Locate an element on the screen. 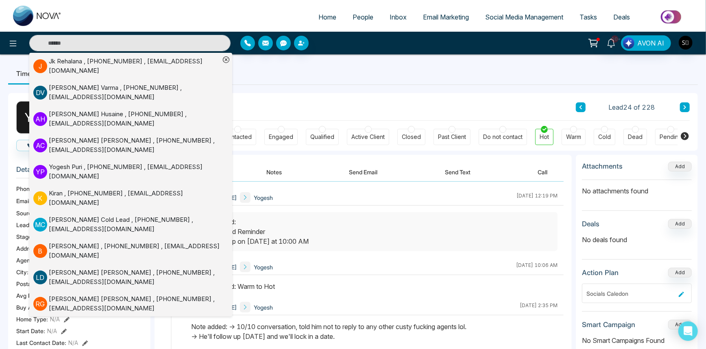 This screenshot has height=349, width=706. div: Socials Caledon is located at coordinates (630, 293).